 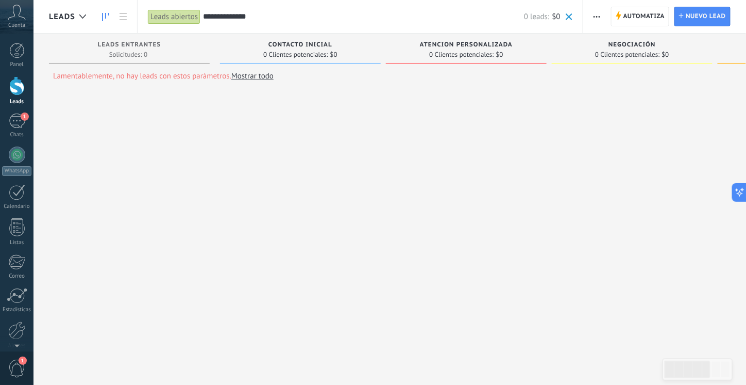 I want to click on div: Panel, so click(x=17, y=64).